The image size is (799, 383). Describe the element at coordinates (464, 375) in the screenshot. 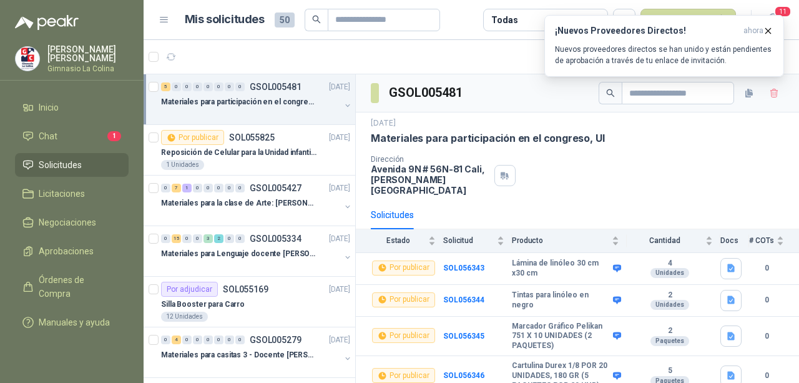

I see `b: SOL056346` at that location.